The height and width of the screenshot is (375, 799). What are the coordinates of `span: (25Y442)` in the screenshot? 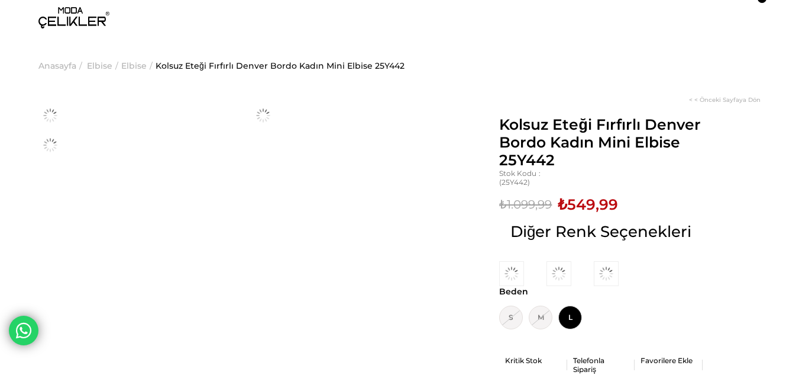 It's located at (601, 178).